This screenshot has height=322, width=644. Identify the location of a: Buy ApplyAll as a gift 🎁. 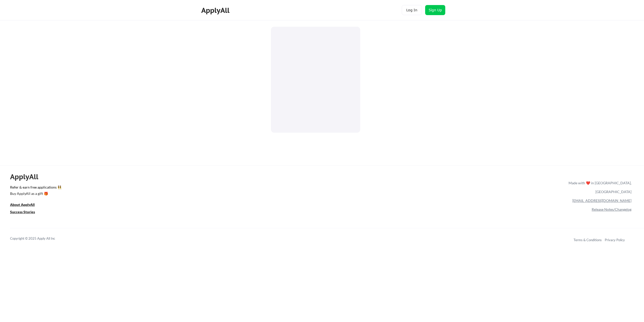
(35, 194).